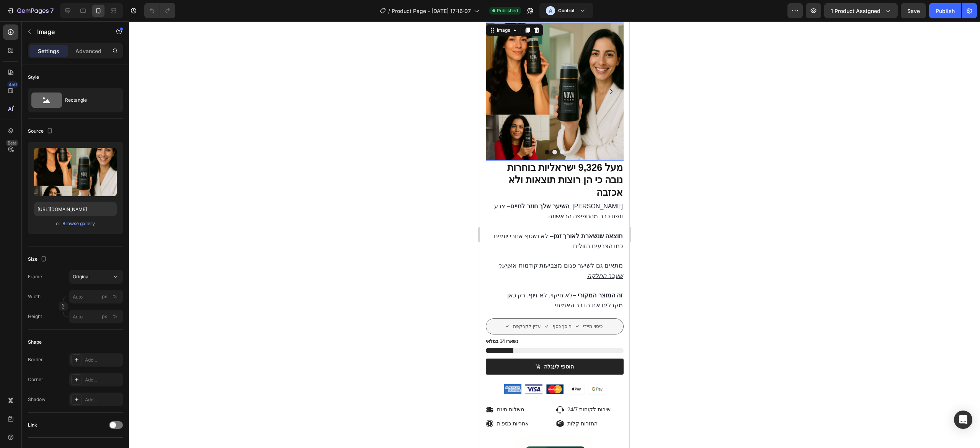 The height and width of the screenshot is (448, 980). What do you see at coordinates (23, 9) in the screenshot?
I see `div: Image` at bounding box center [23, 9].